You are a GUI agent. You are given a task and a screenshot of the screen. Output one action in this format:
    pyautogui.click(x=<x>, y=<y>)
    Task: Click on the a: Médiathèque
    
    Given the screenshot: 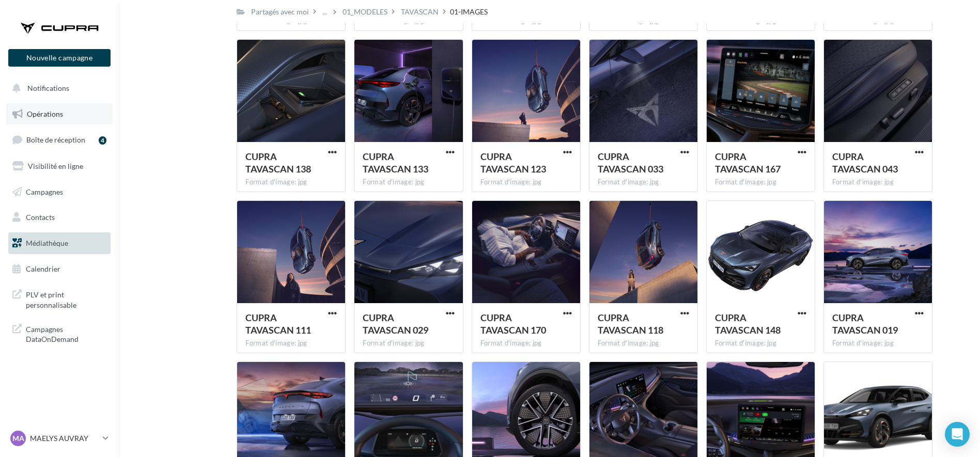 What is the action you would take?
    pyautogui.click(x=59, y=243)
    